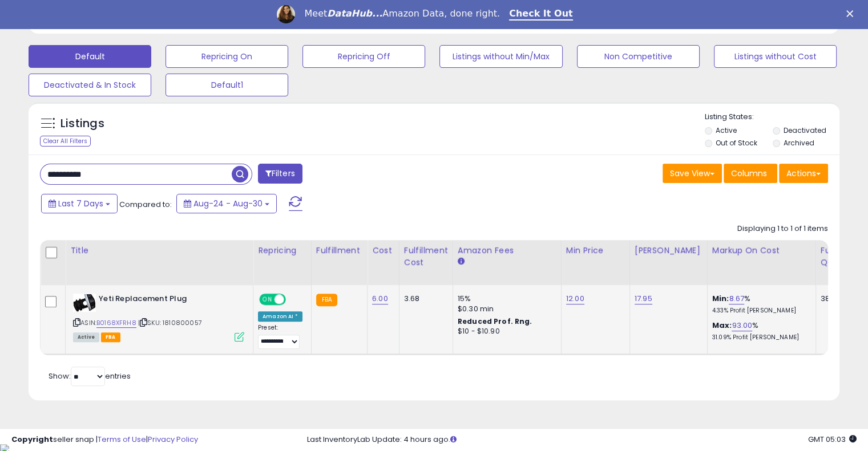 The width and height of the screenshot is (868, 451). I want to click on a: 12.00, so click(575, 299).